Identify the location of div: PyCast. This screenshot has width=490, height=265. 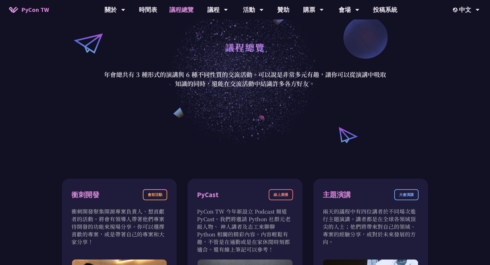
(208, 194).